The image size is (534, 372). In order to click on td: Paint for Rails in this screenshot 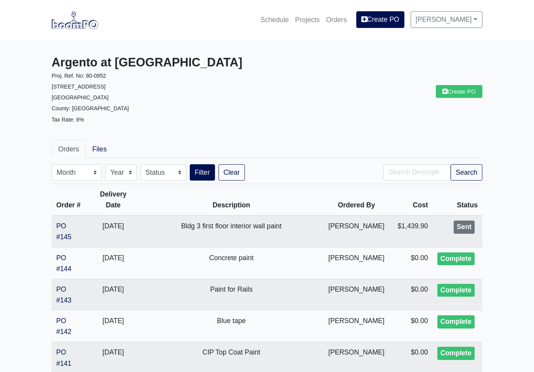, I will do `click(231, 294)`.